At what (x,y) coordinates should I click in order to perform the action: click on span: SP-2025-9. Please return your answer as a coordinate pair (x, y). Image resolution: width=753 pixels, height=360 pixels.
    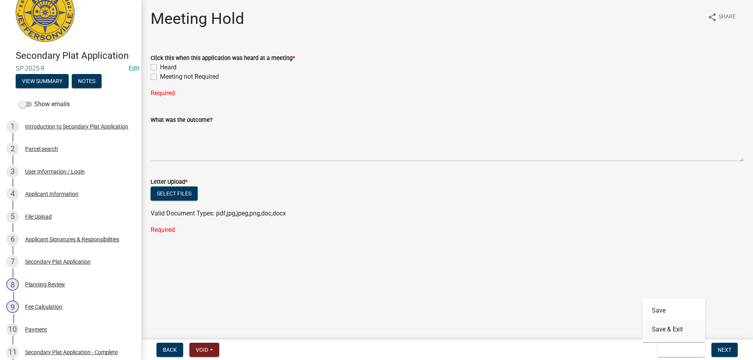
    Looking at the image, I should click on (71, 68).